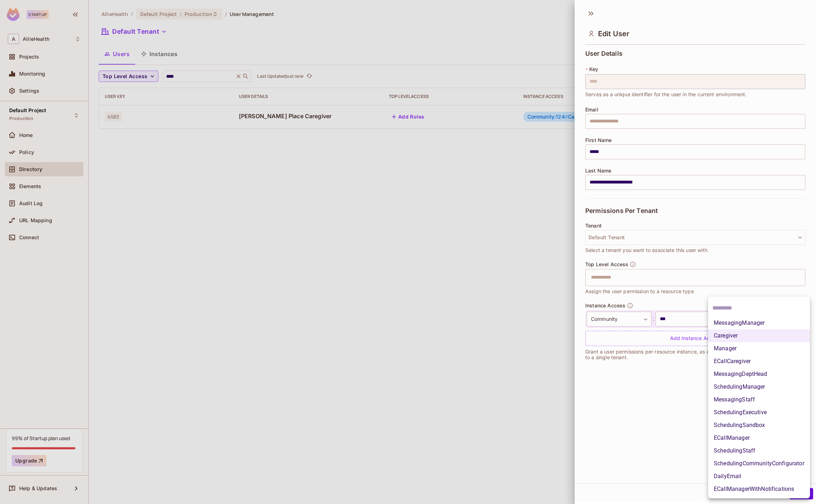 Image resolution: width=816 pixels, height=504 pixels. I want to click on li: SchedulingManager, so click(759, 387).